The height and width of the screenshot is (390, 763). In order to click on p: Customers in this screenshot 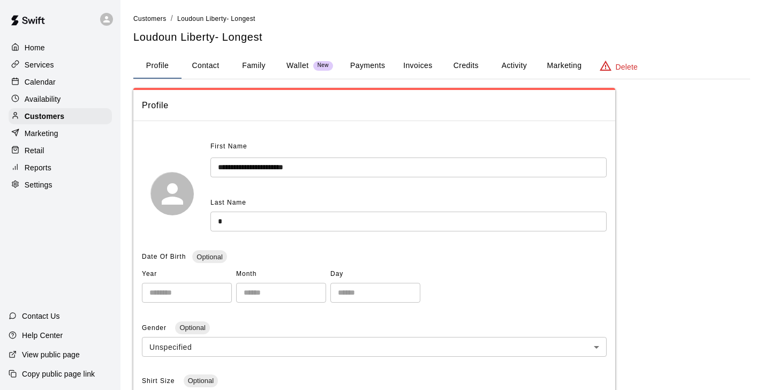, I will do `click(44, 116)`.